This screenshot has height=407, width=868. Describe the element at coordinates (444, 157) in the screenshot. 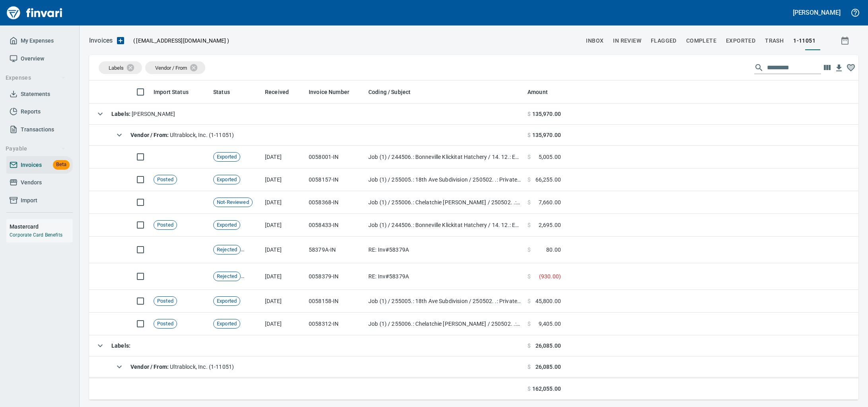

I see `td: Job (1) / 244506.: Bonneville Klickitat Hatchery / 14. 12.: Eco Block Wall Distribution Box / 3: ...` at that location.